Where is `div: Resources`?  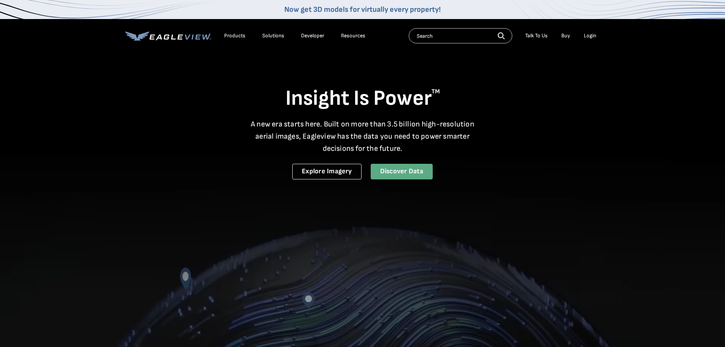 div: Resources is located at coordinates (353, 36).